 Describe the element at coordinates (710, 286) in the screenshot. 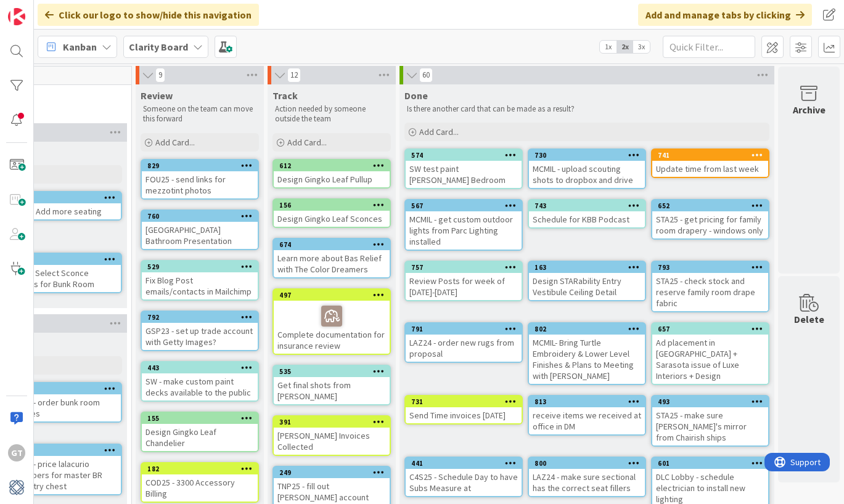

I see `div: 793STA25 - check stock and reserve family room drape fabric` at that location.